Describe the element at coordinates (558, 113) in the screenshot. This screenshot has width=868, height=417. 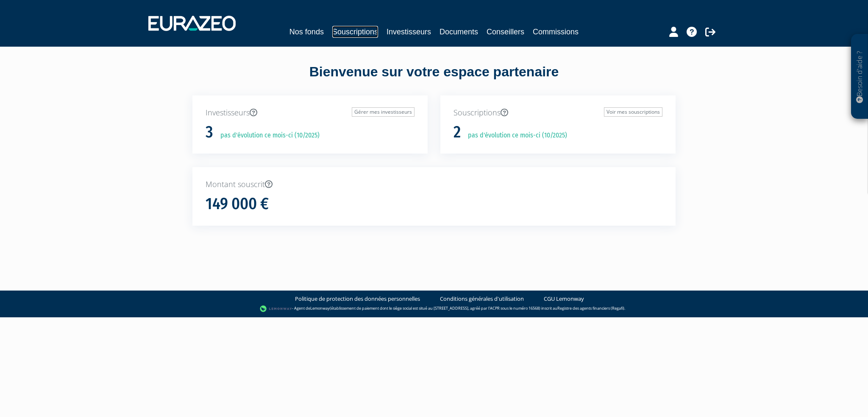
I see `p: Souscriptions` at that location.